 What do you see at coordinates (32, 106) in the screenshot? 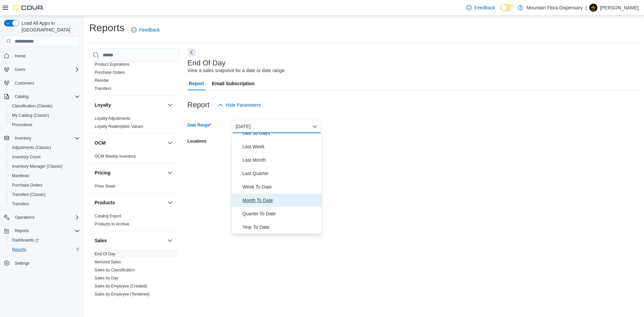
I see `span: Classification (Classic)` at bounding box center [32, 106].